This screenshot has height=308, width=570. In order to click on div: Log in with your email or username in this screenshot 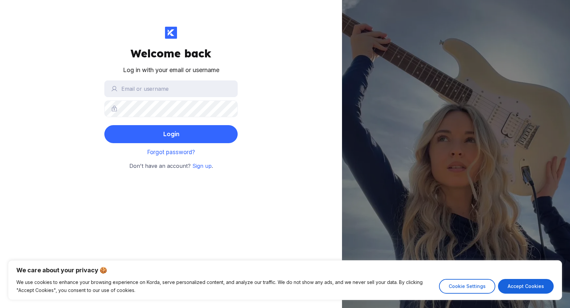, I will do `click(171, 70)`.